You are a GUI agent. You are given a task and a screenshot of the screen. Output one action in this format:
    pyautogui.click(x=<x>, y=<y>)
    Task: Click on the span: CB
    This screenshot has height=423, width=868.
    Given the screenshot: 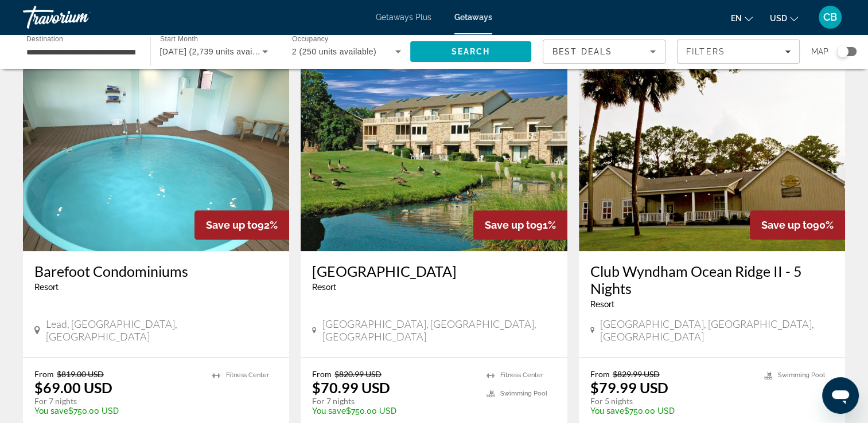 What is the action you would take?
    pyautogui.click(x=830, y=17)
    